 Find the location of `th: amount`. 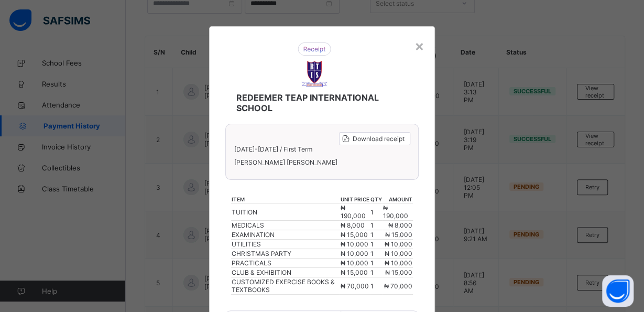

th: amount is located at coordinates (398, 199).